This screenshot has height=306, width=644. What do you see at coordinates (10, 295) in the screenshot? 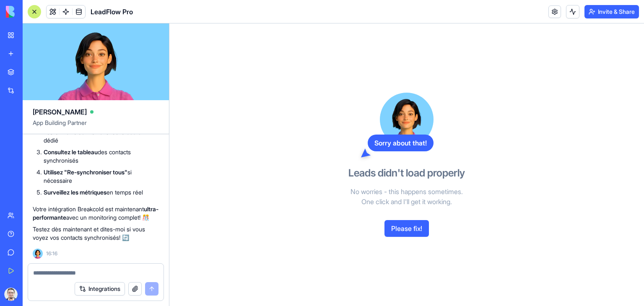
I see `img: ACg8ocJEyQJMuFxy3RGwDxvnQbexq8LlA5KrSqajGkAFJLKY-VeBz_aLYw=s96-c` at bounding box center [10, 295].